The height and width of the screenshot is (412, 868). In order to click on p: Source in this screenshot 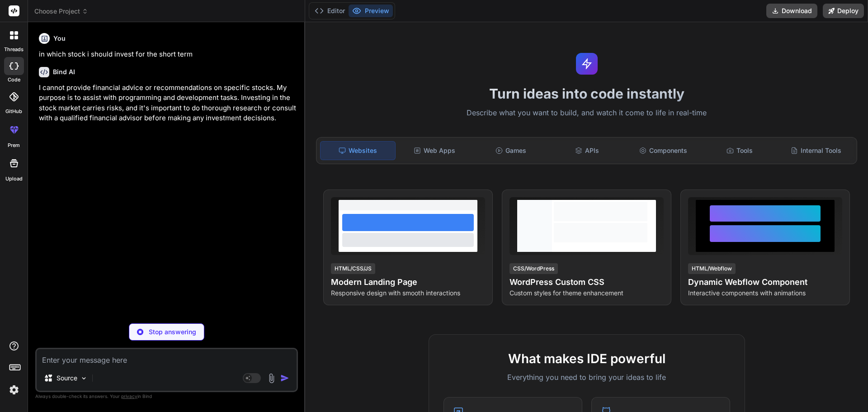, I will do `click(67, 378)`.